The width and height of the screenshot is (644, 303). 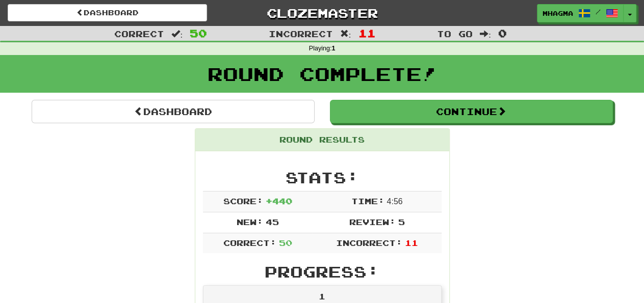 I want to click on span: + 440, so click(x=279, y=201).